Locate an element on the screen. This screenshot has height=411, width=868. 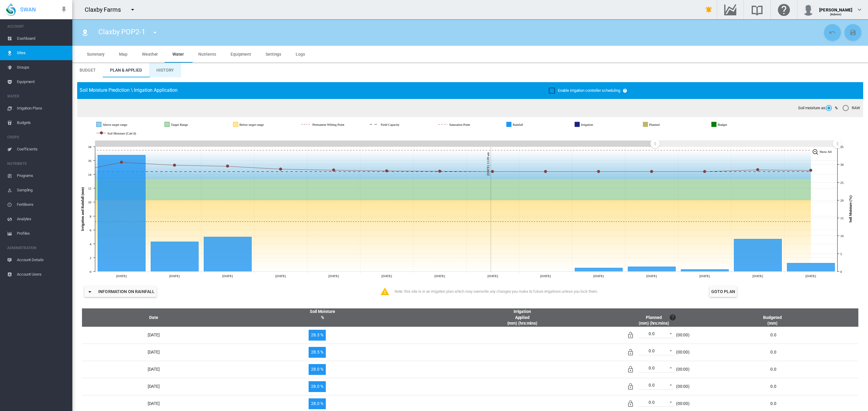
span: Groups is located at coordinates (42, 68).